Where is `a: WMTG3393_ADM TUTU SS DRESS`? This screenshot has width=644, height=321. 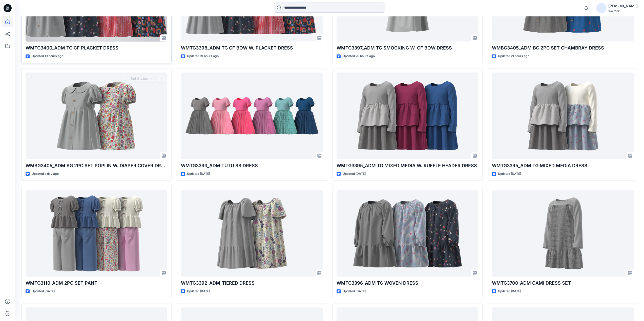 a: WMTG3393_ADM TUTU SS DRESS is located at coordinates (252, 116).